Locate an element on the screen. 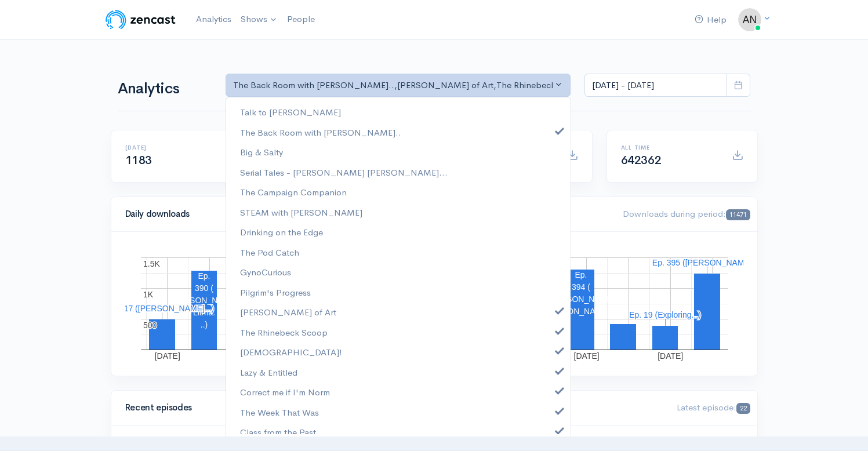 The image size is (868, 451). span: Big & Salty is located at coordinates (261, 152).